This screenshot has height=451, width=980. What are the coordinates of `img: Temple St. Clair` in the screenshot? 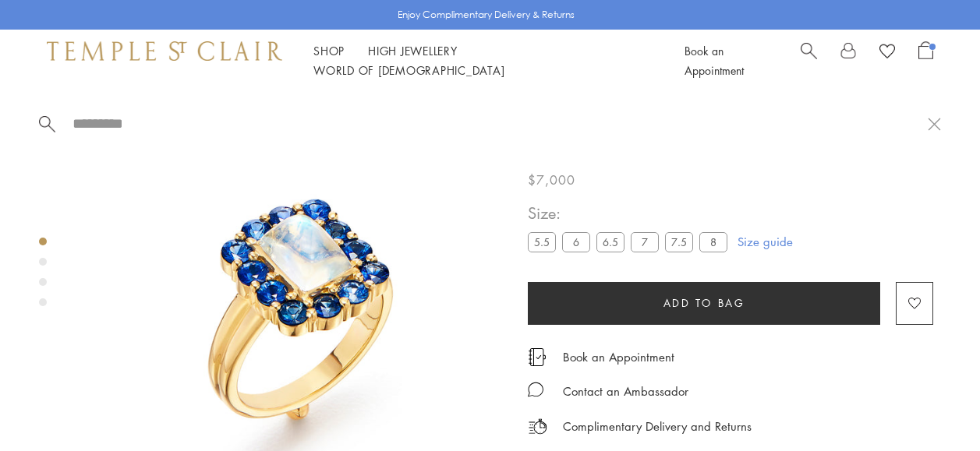 It's located at (164, 51).